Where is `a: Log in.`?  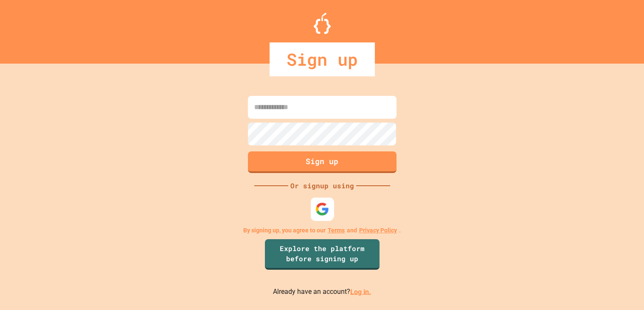 a: Log in. is located at coordinates (360, 291).